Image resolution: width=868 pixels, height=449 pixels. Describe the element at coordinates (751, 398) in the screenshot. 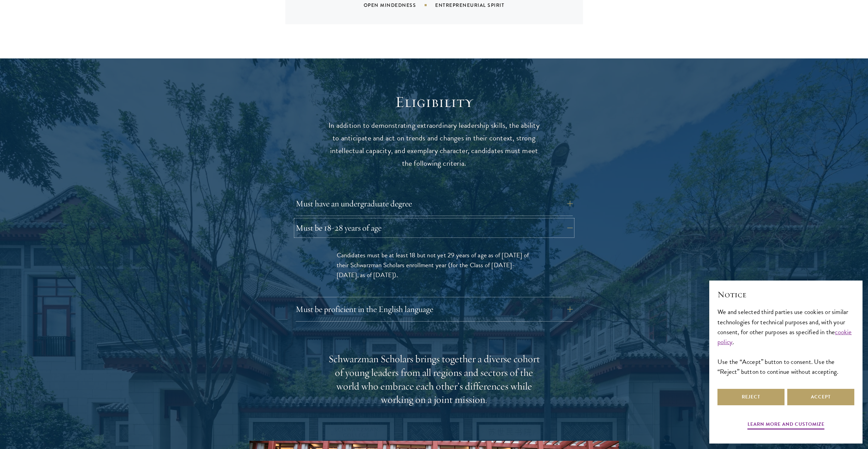

I see `button: Reject` at that location.